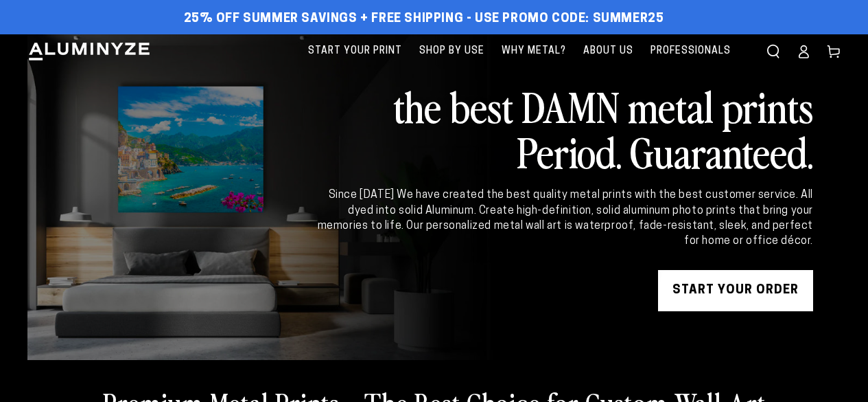 The width and height of the screenshot is (868, 402). Describe the element at coordinates (89, 51) in the screenshot. I see `img: Aluminyze` at that location.